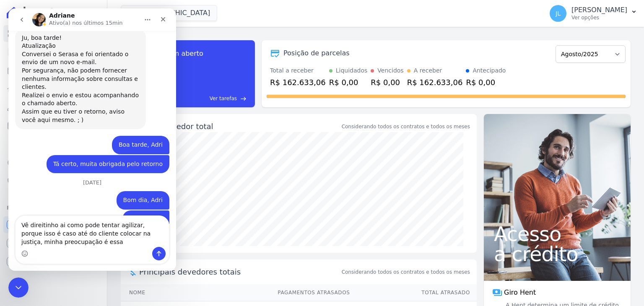  What do you see at coordinates (53, 70) in the screenshot?
I see `a: Parcelas` at bounding box center [53, 70].